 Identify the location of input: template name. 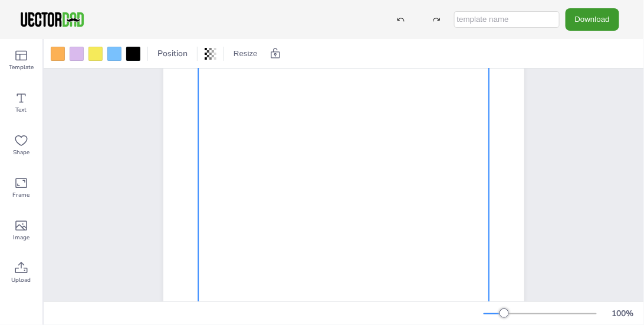
(507, 20).